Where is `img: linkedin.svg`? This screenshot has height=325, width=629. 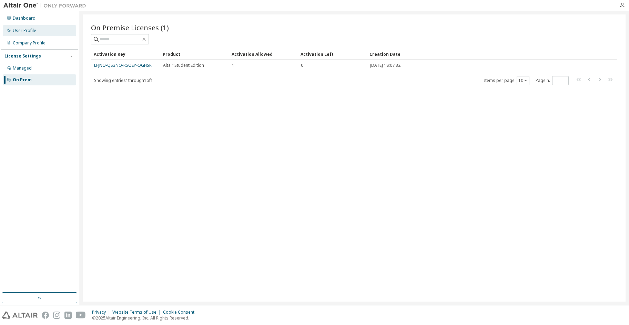
img: linkedin.svg is located at coordinates (68, 315).